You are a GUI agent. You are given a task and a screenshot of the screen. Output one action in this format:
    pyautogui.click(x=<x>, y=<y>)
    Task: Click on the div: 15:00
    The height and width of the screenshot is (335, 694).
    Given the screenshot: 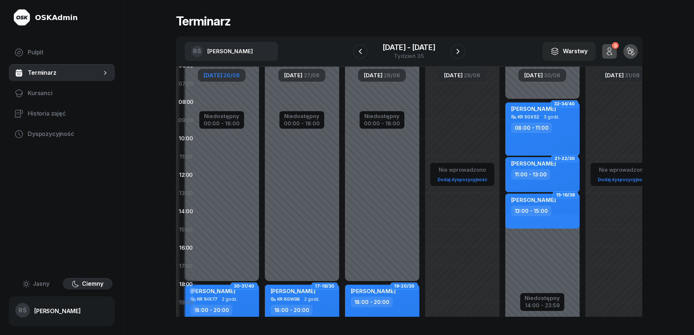 What is the action you would take?
    pyautogui.click(x=186, y=229)
    